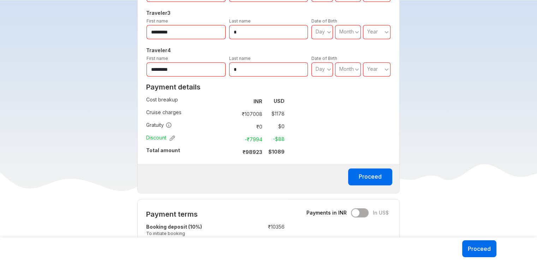  What do you see at coordinates (215, 87) in the screenshot?
I see `h2: Payment details` at bounding box center [215, 87].